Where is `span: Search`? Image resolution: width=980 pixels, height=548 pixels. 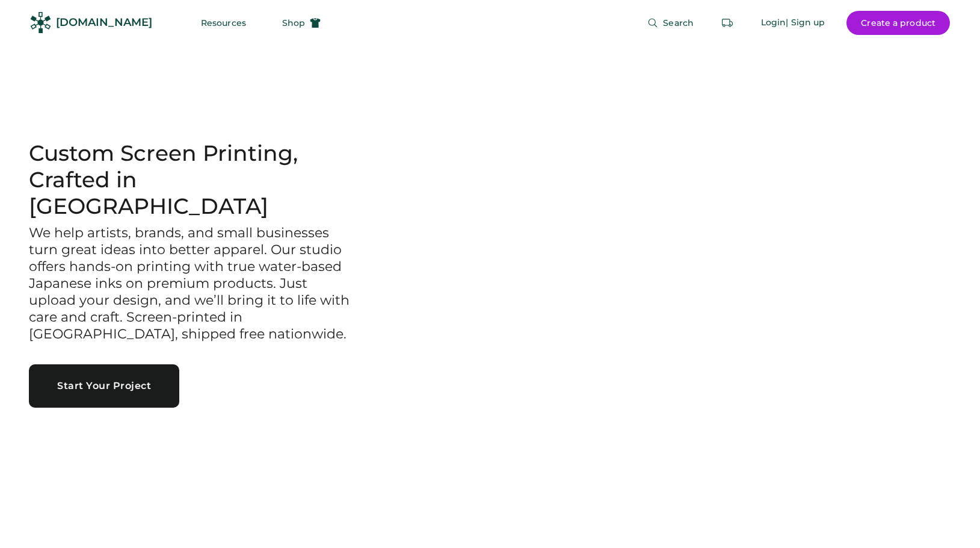
span: Search is located at coordinates (678, 23).